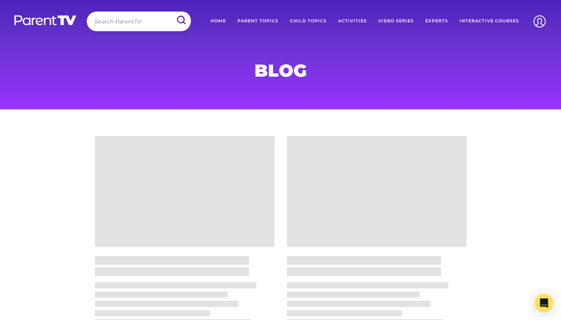  I want to click on a: Child Topics, so click(308, 21).